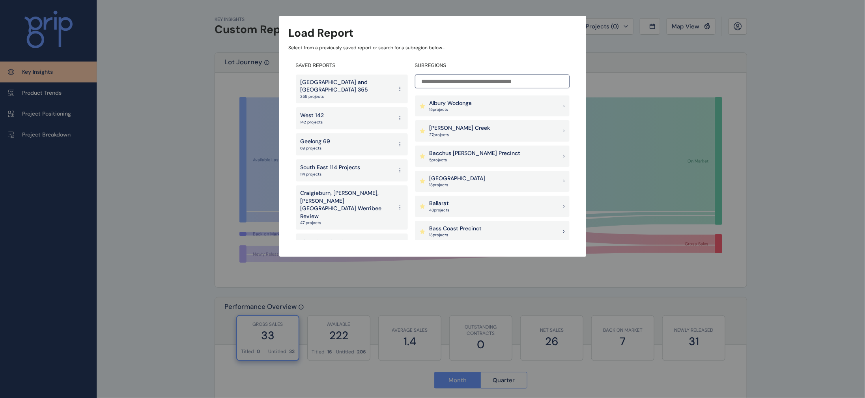 This screenshot has height=398, width=865. Describe the element at coordinates (456, 229) in the screenshot. I see `p: Bass Coast Precinct` at that location.